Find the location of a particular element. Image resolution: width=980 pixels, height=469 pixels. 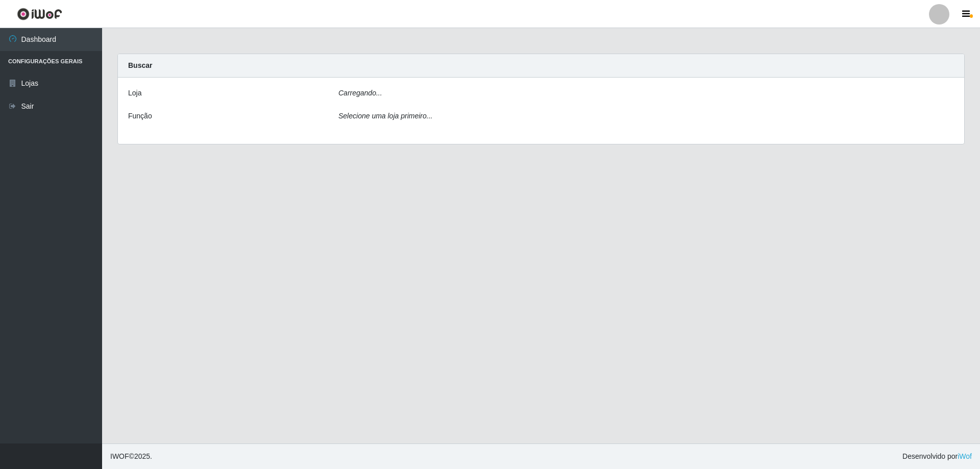

i: Carregando... is located at coordinates (360, 93).